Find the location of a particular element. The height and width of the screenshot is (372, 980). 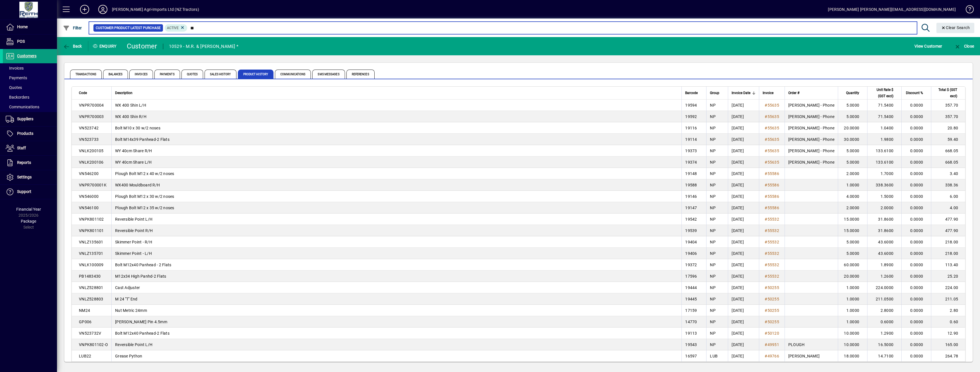

button: Filter is located at coordinates (72, 28).